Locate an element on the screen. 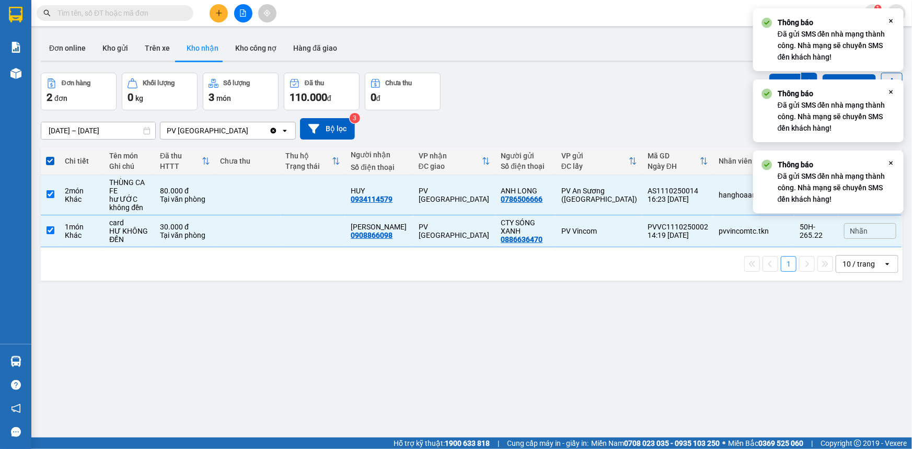 This screenshot has width=912, height=449. span: kimphung.tkn is located at coordinates (830, 13).